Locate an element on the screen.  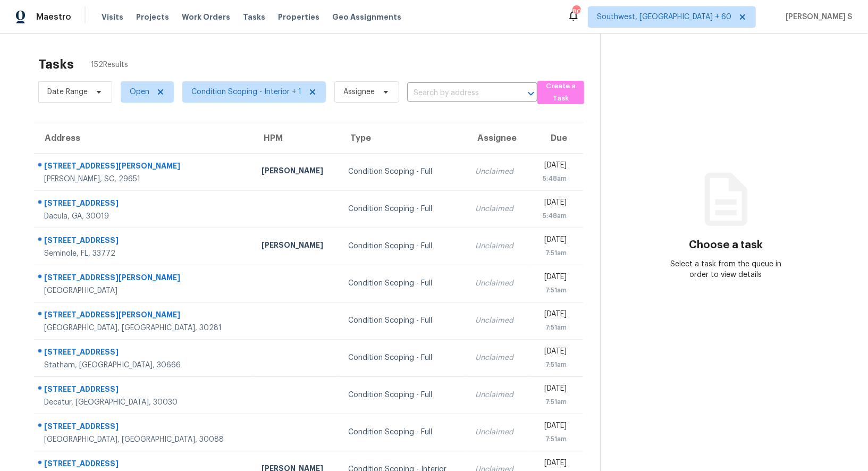
input: Search by address is located at coordinates (457, 93).